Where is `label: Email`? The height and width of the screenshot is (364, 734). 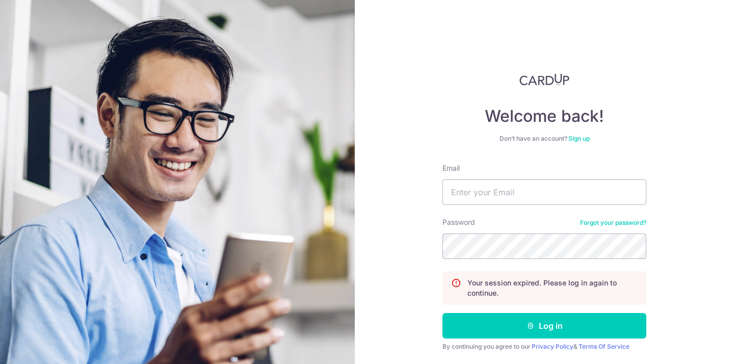
label: Email is located at coordinates (451, 168).